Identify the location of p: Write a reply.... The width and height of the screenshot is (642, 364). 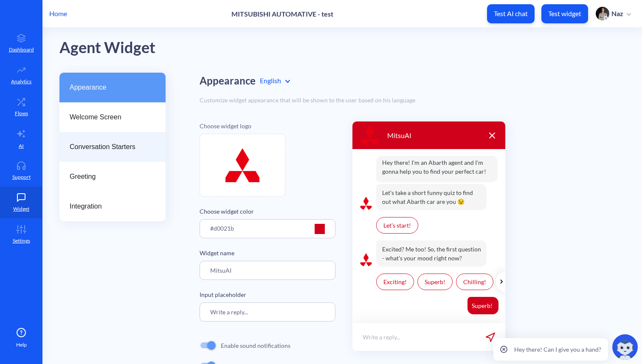
(381, 337).